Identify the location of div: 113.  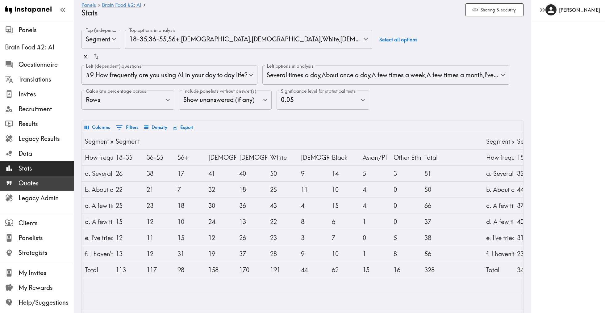
(128, 270).